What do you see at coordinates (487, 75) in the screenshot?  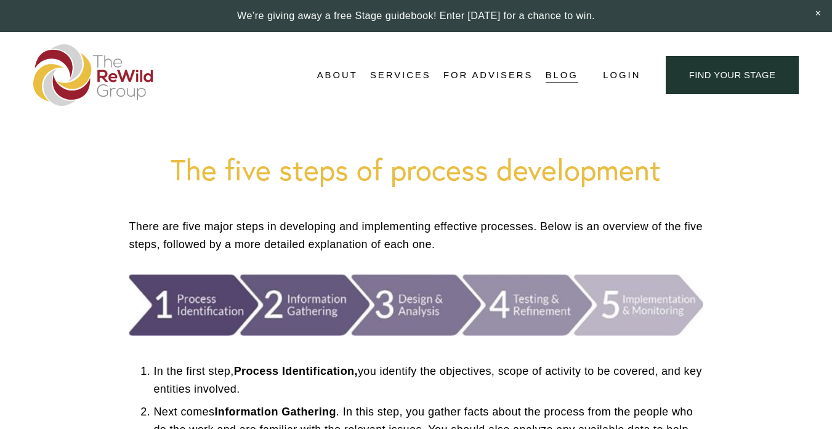 I see `a: For Advisers` at bounding box center [487, 75].